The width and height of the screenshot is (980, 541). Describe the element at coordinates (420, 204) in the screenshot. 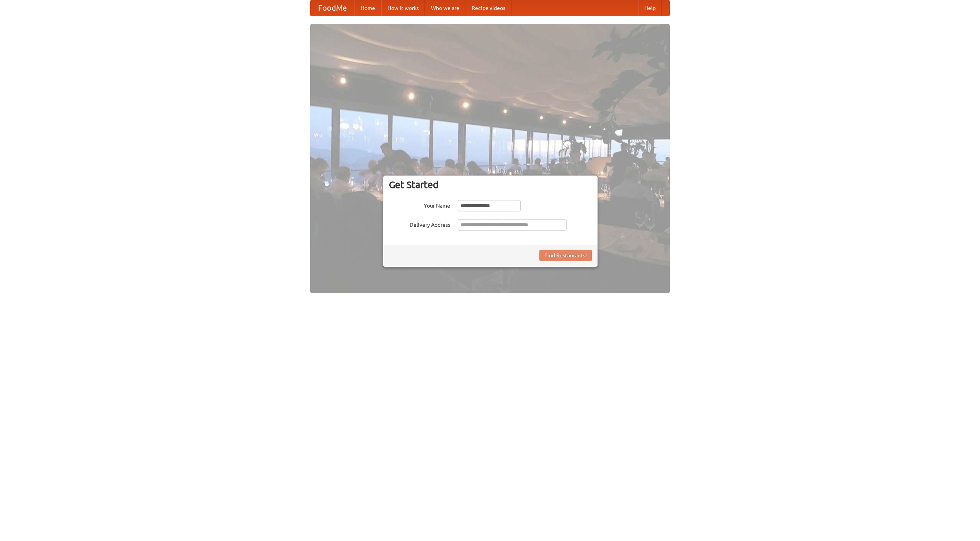

I see `label: Your Name` at that location.